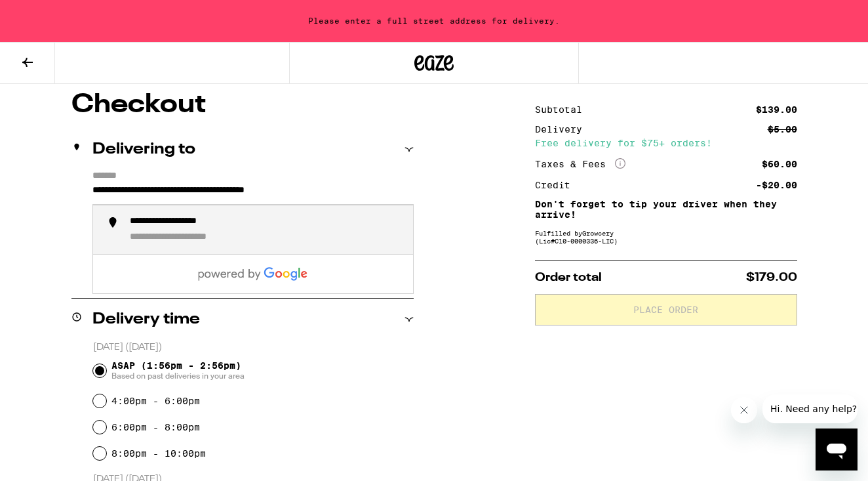  What do you see at coordinates (666, 310) in the screenshot?
I see `button: Place Order` at bounding box center [666, 310].